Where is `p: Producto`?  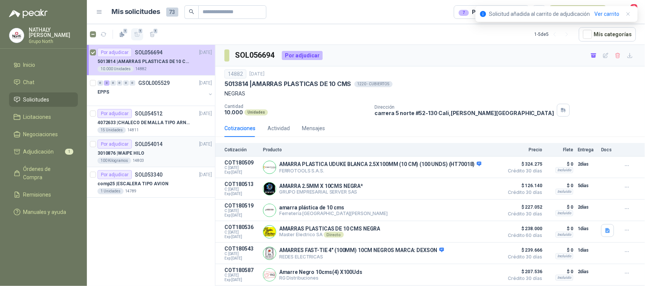 p: Producto is located at coordinates (381, 150).